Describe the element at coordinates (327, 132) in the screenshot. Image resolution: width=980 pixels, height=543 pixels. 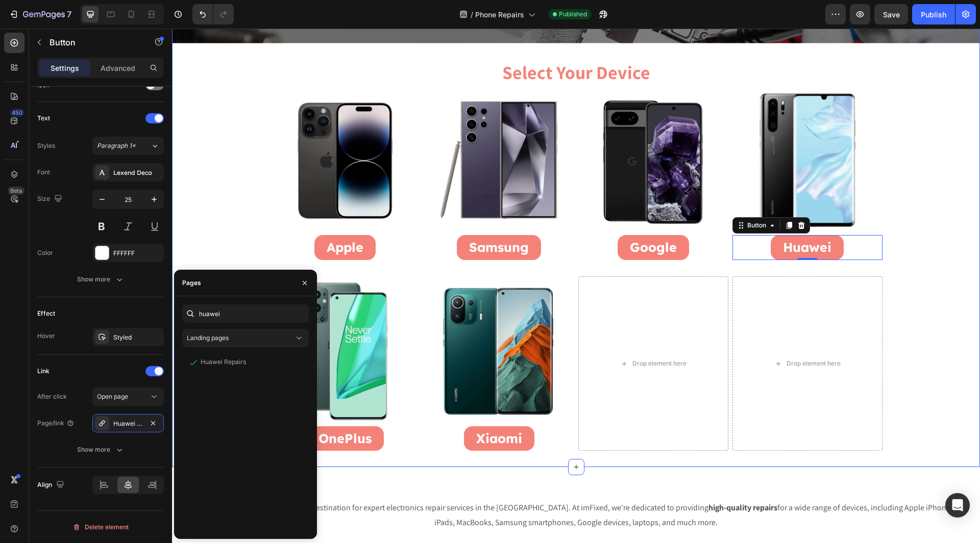
I see `img: 497438306892514440-fcf9b3f7-f9a1-4a5c-a177-07c61f2478a4.png` at that location.